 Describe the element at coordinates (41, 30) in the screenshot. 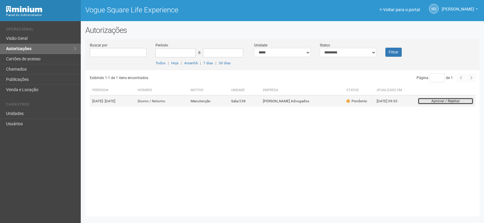

I see `li: Operacional` at that location.